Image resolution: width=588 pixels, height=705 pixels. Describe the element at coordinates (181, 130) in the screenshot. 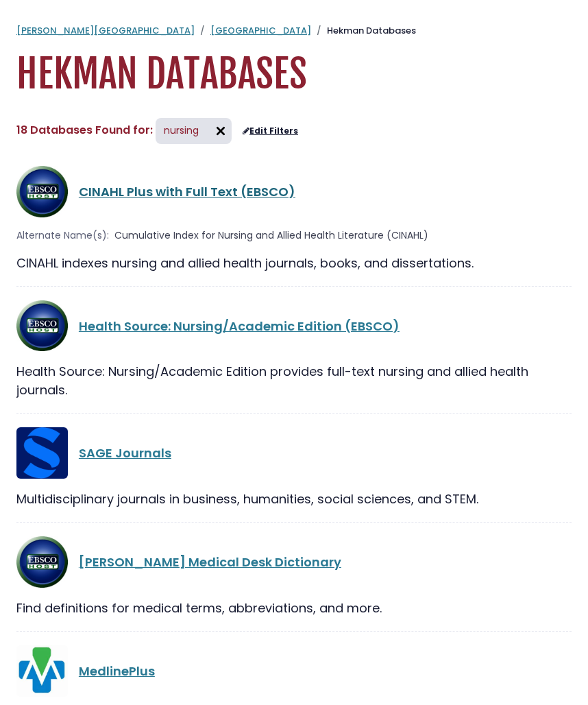

I see `span: nursing` at that location.